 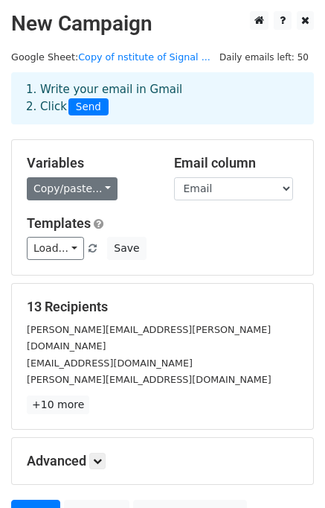 What do you see at coordinates (72, 188) in the screenshot?
I see `a: Copy/paste...` at bounding box center [72, 188].